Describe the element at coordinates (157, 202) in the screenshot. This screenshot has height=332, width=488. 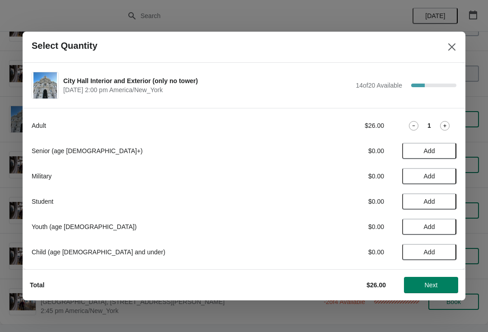
I see `div: Student` at that location.